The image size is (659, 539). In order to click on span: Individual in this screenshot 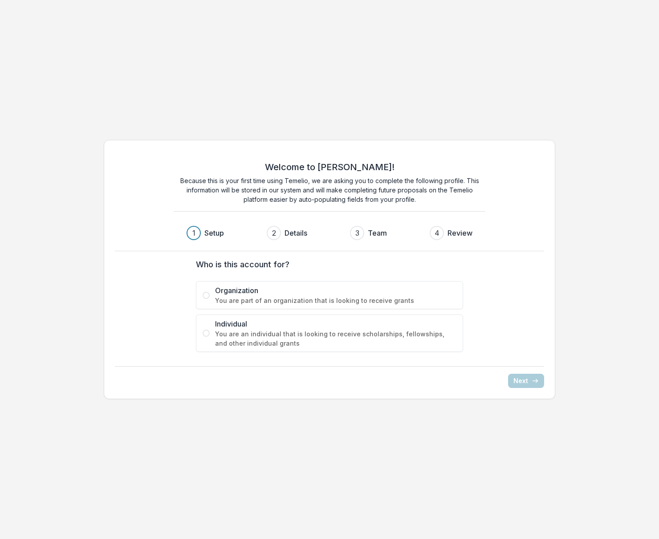, I will do `click(336, 324)`.